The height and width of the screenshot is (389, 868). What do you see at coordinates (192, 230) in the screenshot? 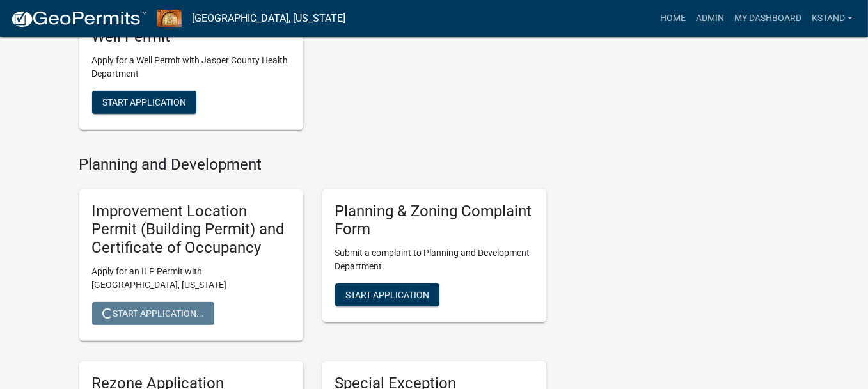
I see `h5: Improvement Location Permit (Building Permit) and Certificate of Occupancy` at bounding box center [192, 230].